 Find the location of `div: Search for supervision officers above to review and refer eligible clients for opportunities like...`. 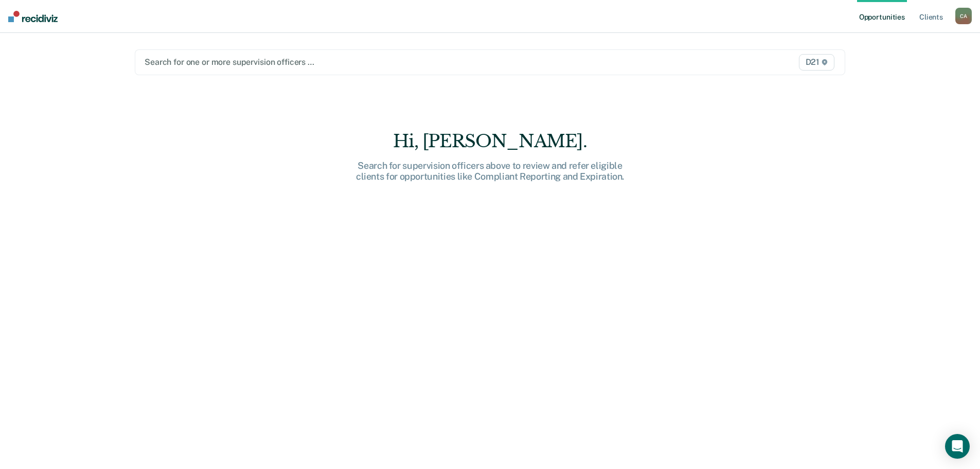

div: Search for supervision officers above to review and refer eligible clients for opportunities like... is located at coordinates (490, 171).